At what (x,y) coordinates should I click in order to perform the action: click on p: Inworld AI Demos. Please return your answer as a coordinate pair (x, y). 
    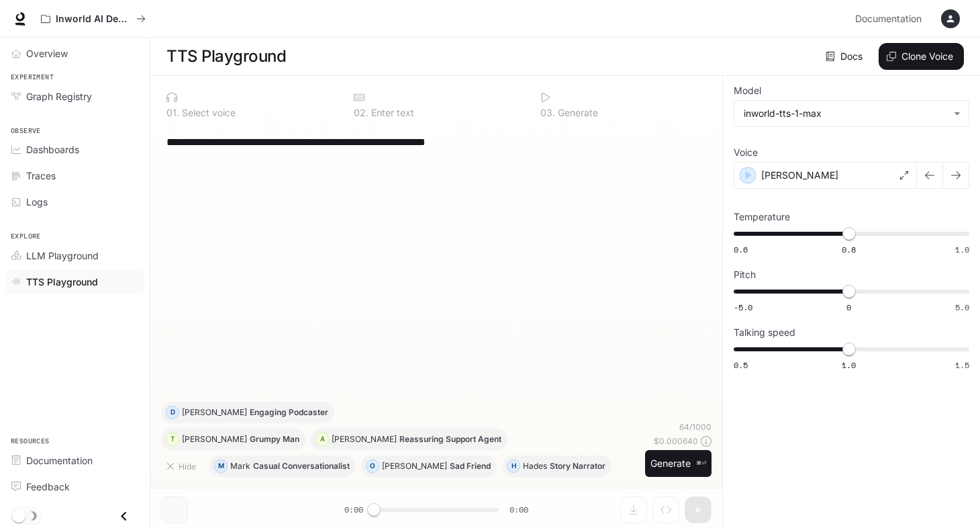
    Looking at the image, I should click on (93, 19).